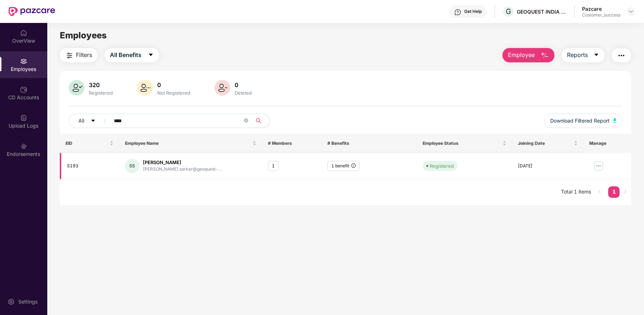  What do you see at coordinates (580, 120) in the screenshot?
I see `span: Download Filtered Report` at bounding box center [580, 120].